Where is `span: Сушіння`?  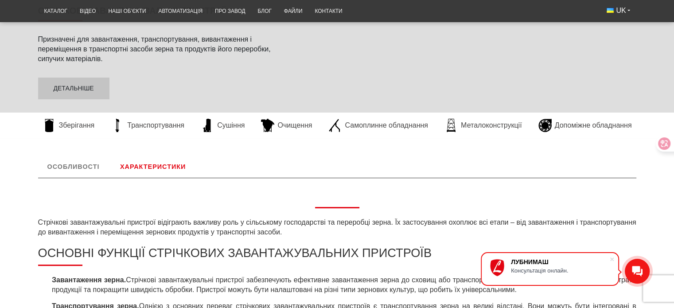
span: Сушіння is located at coordinates (231, 125).